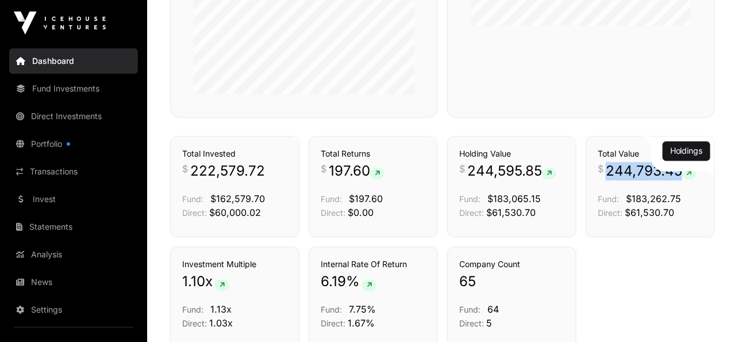 Image resolution: width=738 pixels, height=342 pixels. I want to click on a: Direct Investments, so click(74, 116).